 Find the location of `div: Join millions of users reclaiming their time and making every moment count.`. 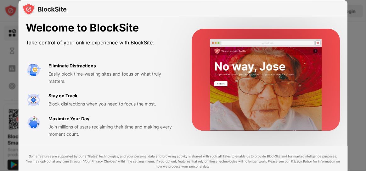

div: Join millions of users reclaiming their time and making every moment count. is located at coordinates (112, 131).